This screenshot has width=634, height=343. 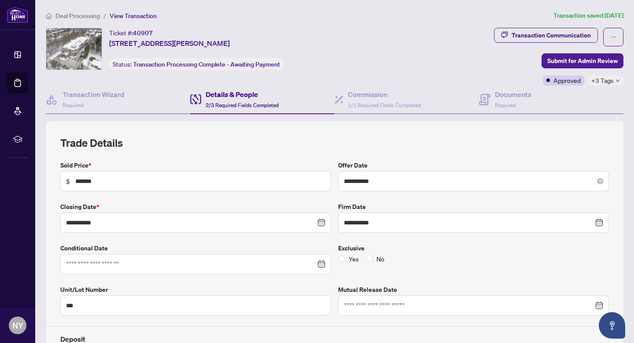 I want to click on span: Deal Processing, so click(x=77, y=16).